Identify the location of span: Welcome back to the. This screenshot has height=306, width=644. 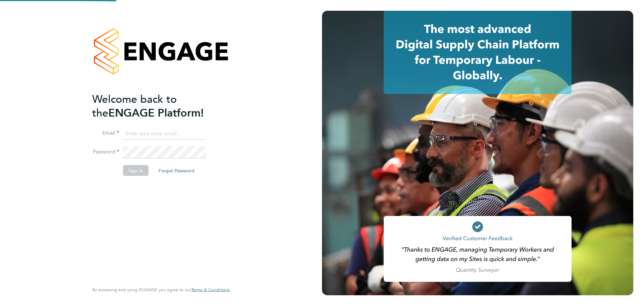
(134, 106).